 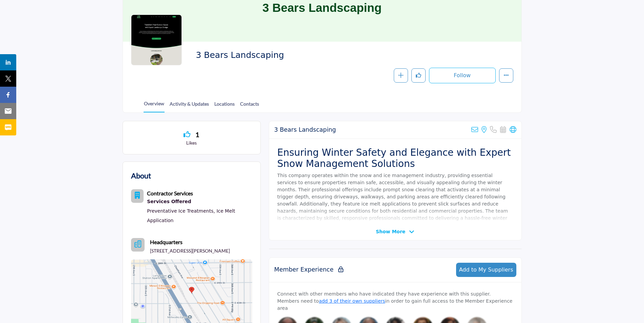 What do you see at coordinates (395, 301) in the screenshot?
I see `p: Connect with other members who have indicated they have experience with this supplier. Members ne...` at bounding box center [395, 301].